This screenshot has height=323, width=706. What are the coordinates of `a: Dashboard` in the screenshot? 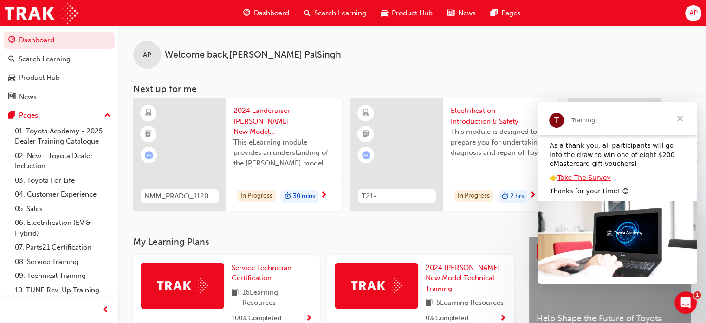 It's located at (59, 40).